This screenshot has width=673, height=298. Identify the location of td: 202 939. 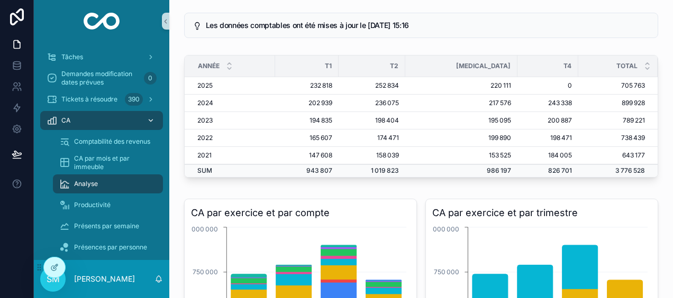
(307, 103).